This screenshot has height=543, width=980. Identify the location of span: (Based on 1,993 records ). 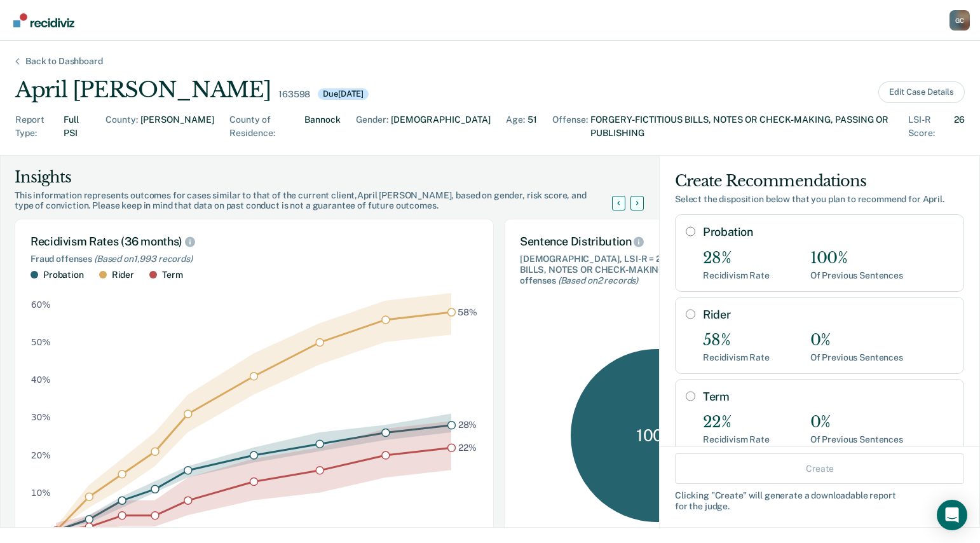
(143, 259).